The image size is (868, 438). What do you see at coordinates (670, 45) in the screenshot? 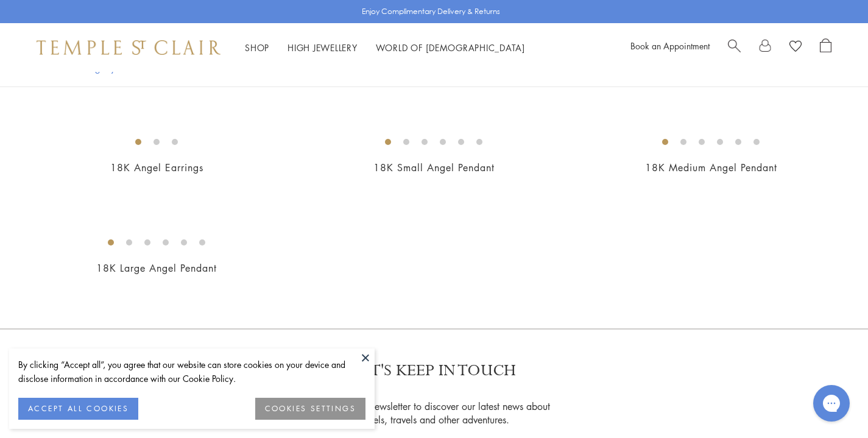
I see `a: Book an Appointment` at bounding box center [670, 45].